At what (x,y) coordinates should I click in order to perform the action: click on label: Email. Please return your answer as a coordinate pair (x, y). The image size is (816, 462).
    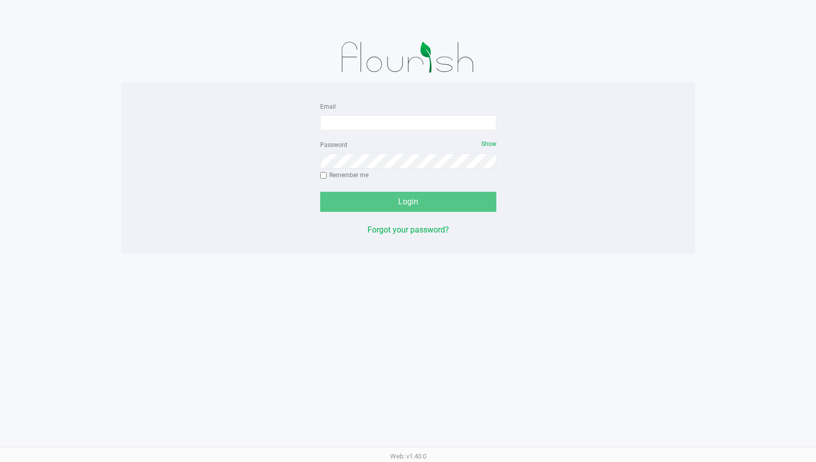
    Looking at the image, I should click on (328, 107).